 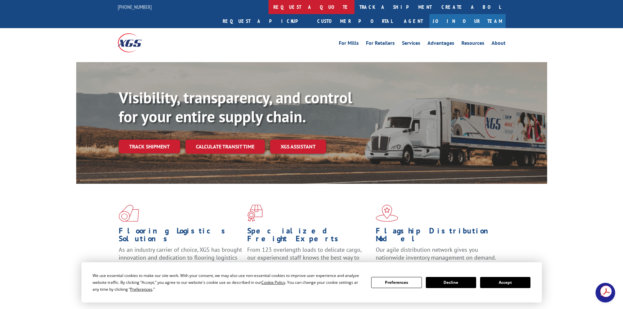 I want to click on a: Advantages, so click(x=441, y=44).